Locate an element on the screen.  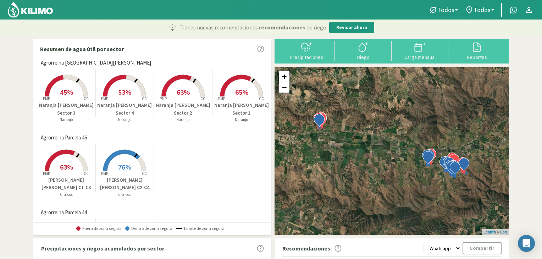
a: Esri is located at coordinates (503, 232).